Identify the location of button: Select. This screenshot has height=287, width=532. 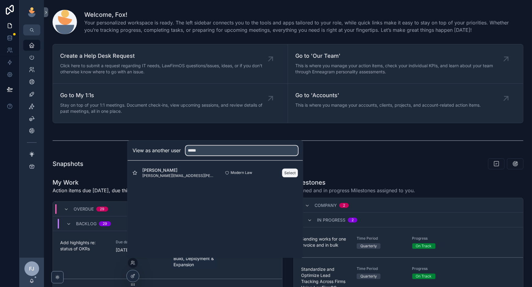
(290, 173).